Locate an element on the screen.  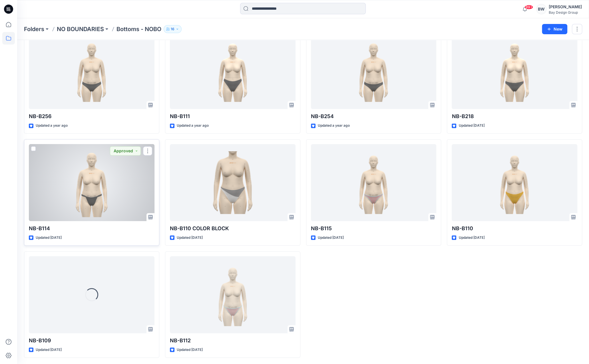
div: Bay Design Group is located at coordinates (565, 12).